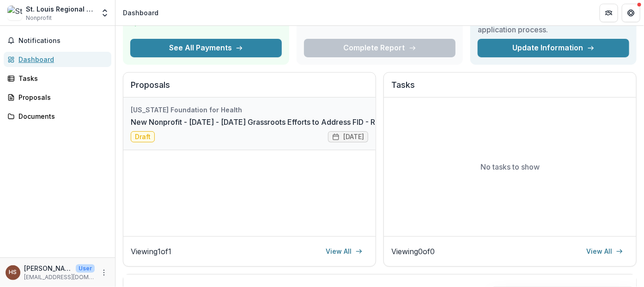 The image size is (644, 287). I want to click on a: Proposals, so click(57, 97).